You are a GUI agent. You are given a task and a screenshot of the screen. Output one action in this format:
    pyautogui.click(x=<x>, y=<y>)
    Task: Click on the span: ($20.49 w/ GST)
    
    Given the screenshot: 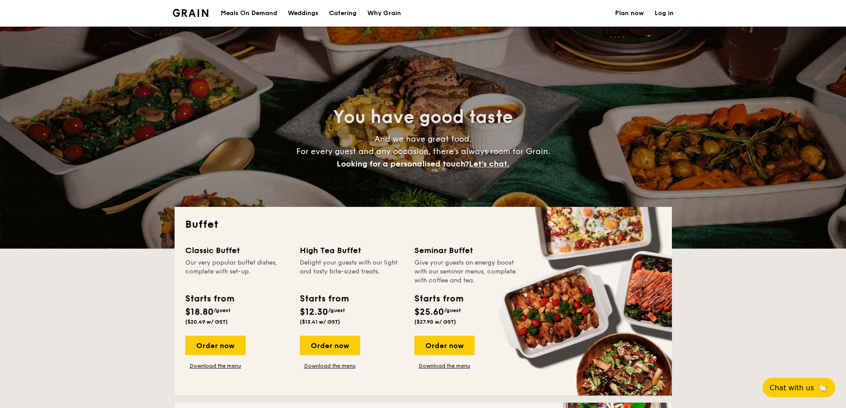 What is the action you would take?
    pyautogui.click(x=206, y=322)
    